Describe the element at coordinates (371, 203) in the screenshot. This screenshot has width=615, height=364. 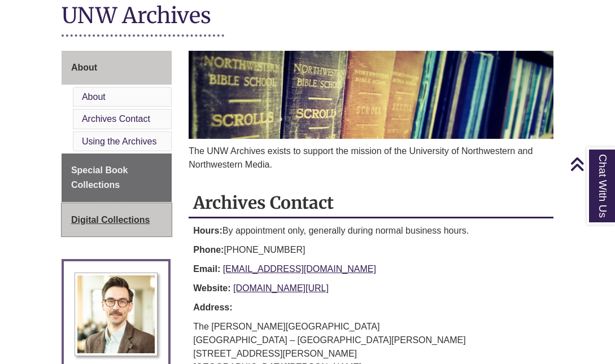
I see `h2: Archives Contact` at that location.